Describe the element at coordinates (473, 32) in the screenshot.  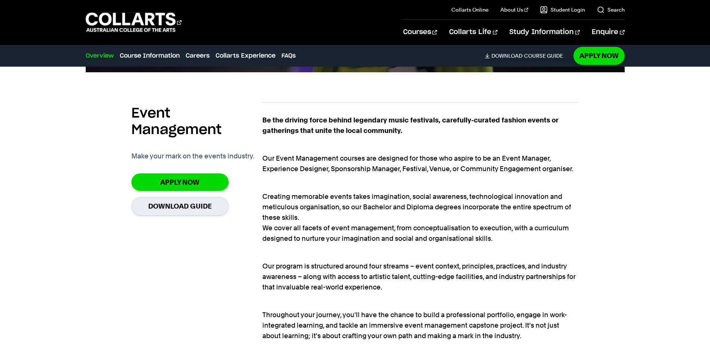
I see `a: Collarts Life` at that location.